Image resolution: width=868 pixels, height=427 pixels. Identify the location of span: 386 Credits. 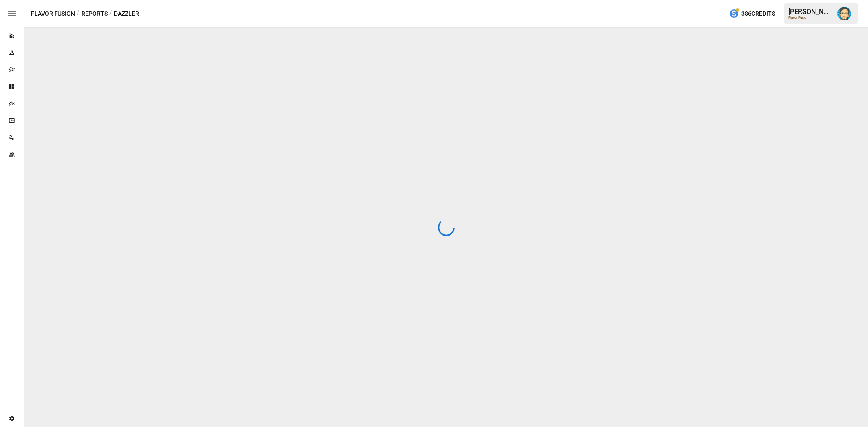
(758, 14).